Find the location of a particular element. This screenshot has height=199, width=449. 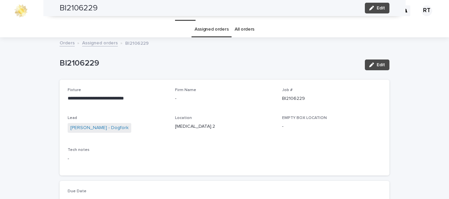

span: Location is located at coordinates (183, 118).